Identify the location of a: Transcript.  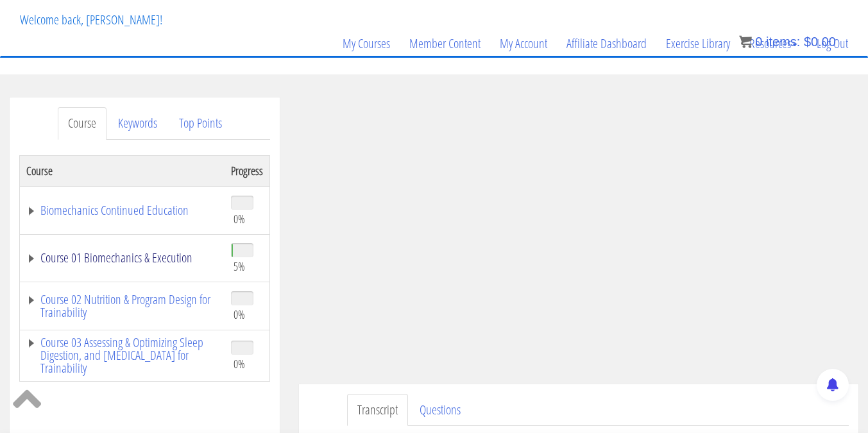
(377, 410).